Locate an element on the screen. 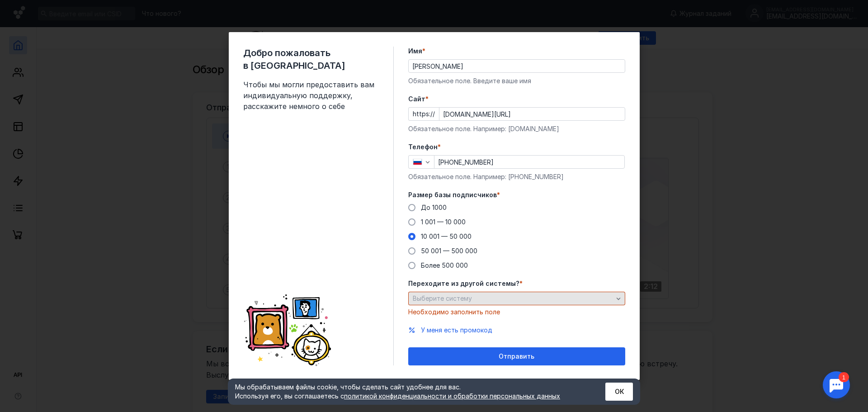 This screenshot has width=868, height=412. div: Необходимо заполнить поле is located at coordinates (517, 312).